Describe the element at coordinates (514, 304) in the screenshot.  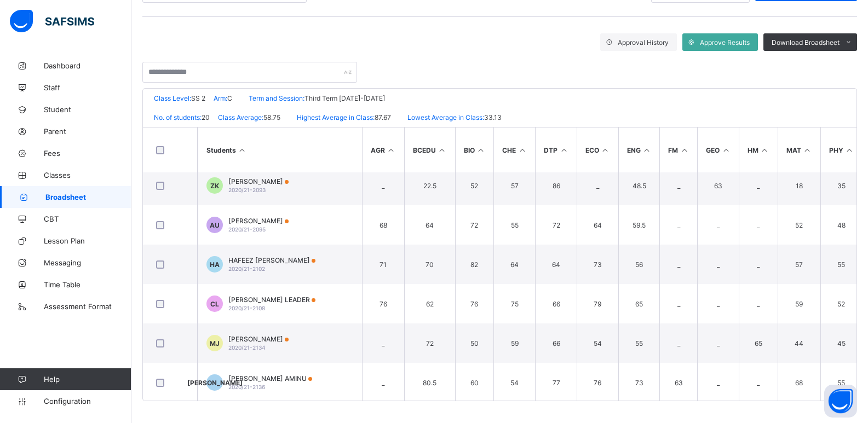
I see `td: 75` at that location.